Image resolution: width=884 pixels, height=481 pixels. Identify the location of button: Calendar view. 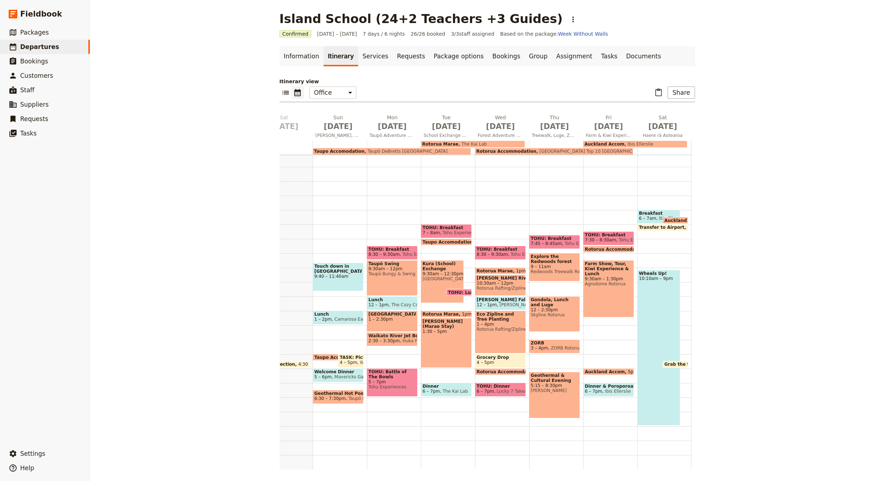
(297, 93).